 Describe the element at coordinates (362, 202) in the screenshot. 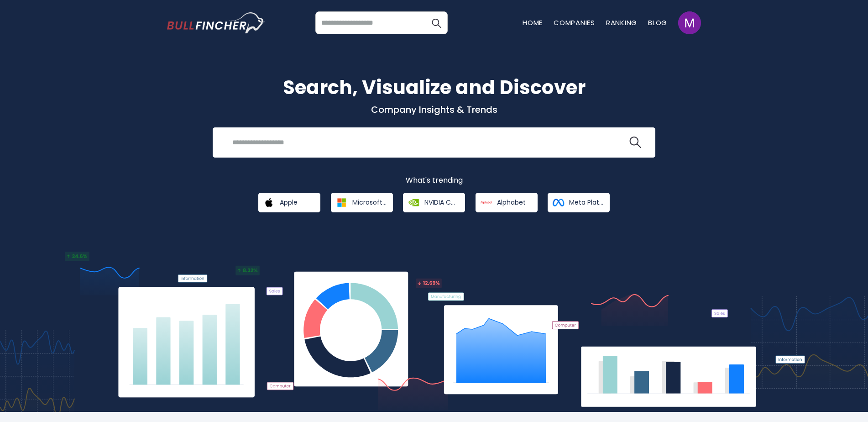

I see `a: Microsoft Corporation` at that location.